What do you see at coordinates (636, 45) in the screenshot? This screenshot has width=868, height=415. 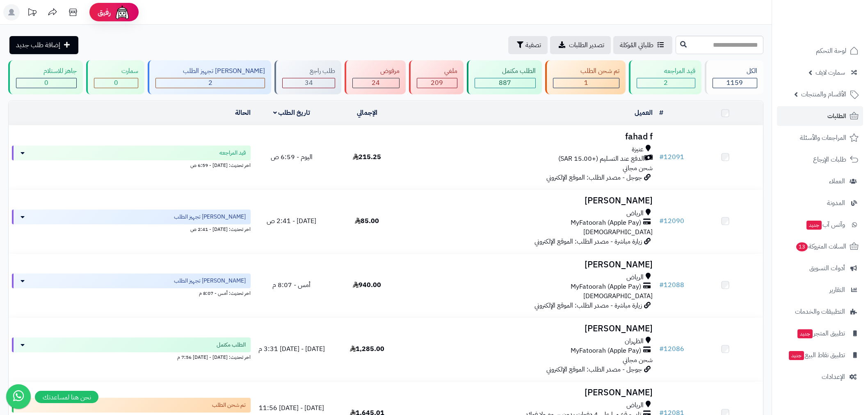 I see `span: طلباتي المُوكلة` at bounding box center [636, 45].